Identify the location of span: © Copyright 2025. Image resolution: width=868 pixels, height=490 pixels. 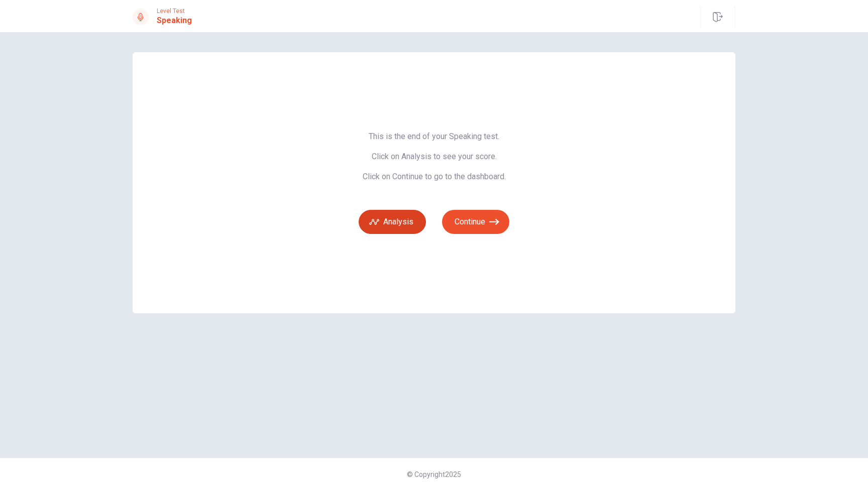
(434, 475).